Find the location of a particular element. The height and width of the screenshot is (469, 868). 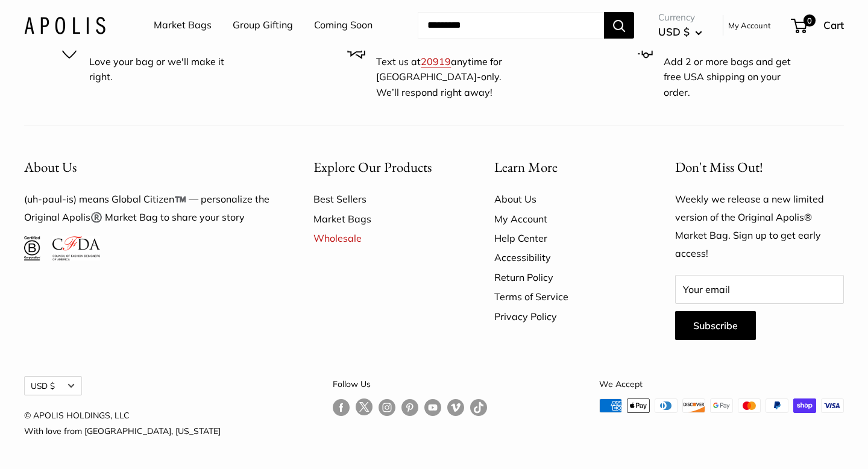

span: Learn More is located at coordinates (526, 167).